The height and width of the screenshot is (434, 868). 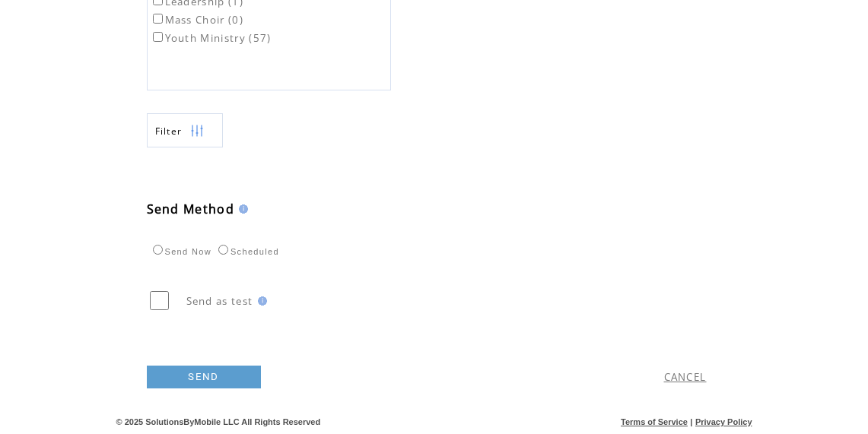 What do you see at coordinates (211, 38) in the screenshot?
I see `label: Youth Ministry (57)` at bounding box center [211, 38].